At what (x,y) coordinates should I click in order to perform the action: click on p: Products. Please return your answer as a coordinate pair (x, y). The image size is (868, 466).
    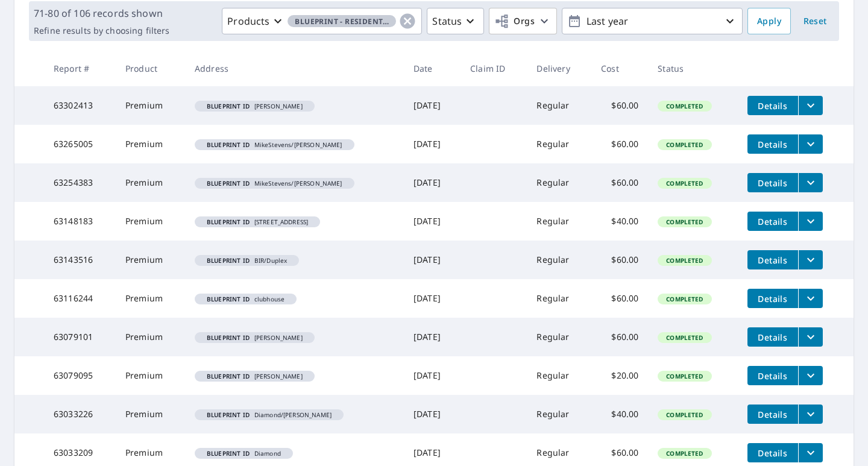
    Looking at the image, I should click on (249, 21).